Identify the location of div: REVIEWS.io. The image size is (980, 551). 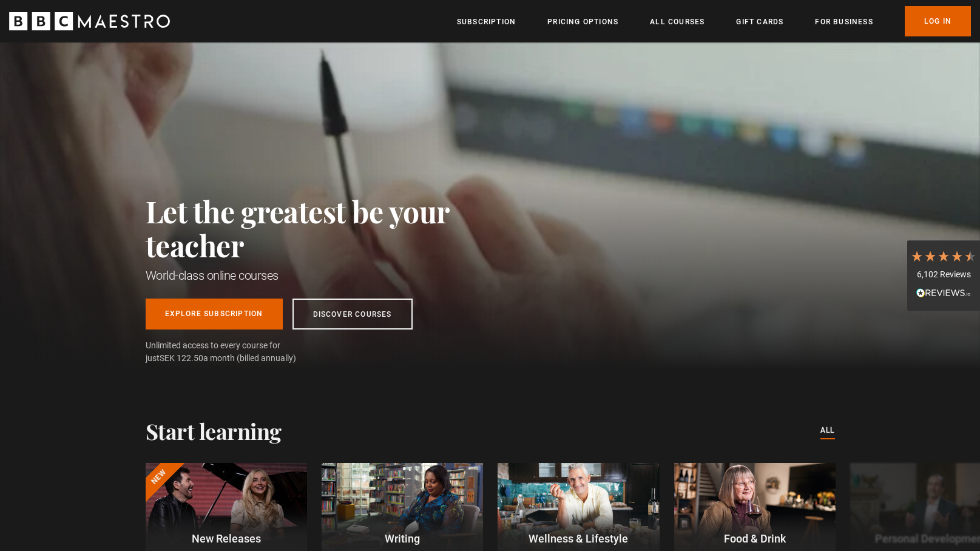
(944, 292).